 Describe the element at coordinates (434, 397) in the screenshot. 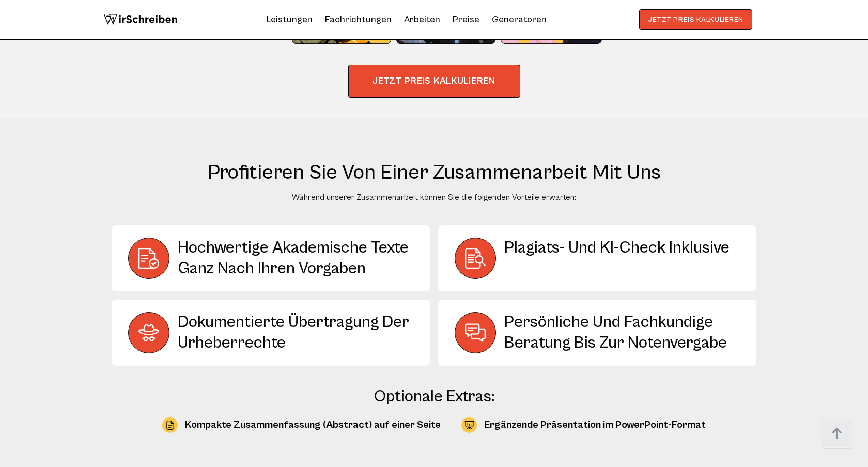

I see `div: Optionale Extras:` at that location.